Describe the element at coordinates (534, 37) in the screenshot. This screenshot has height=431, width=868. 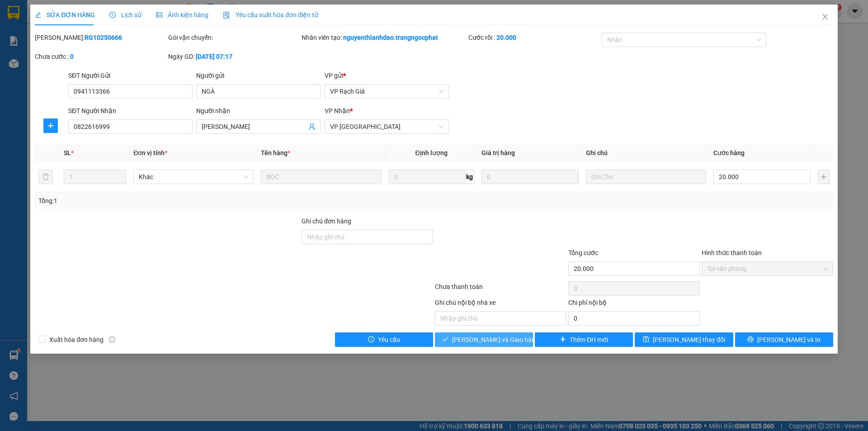
I see `div: Cước rồi :` at that location.